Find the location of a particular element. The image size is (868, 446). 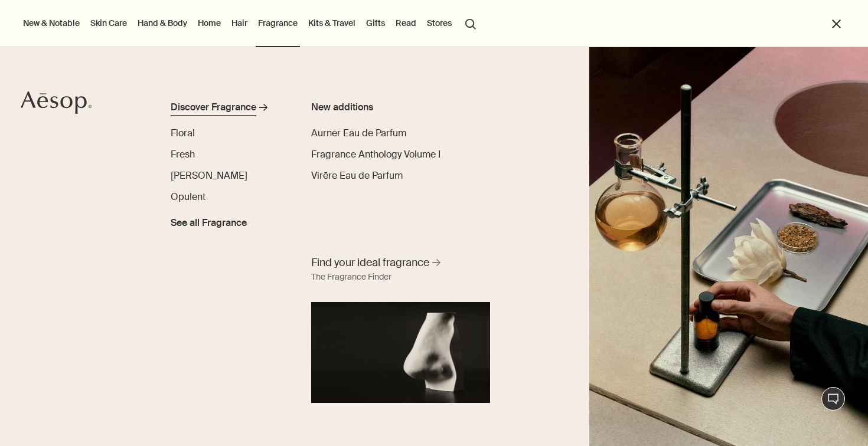

a: Fragrance Anthology Volume I is located at coordinates (376, 155).